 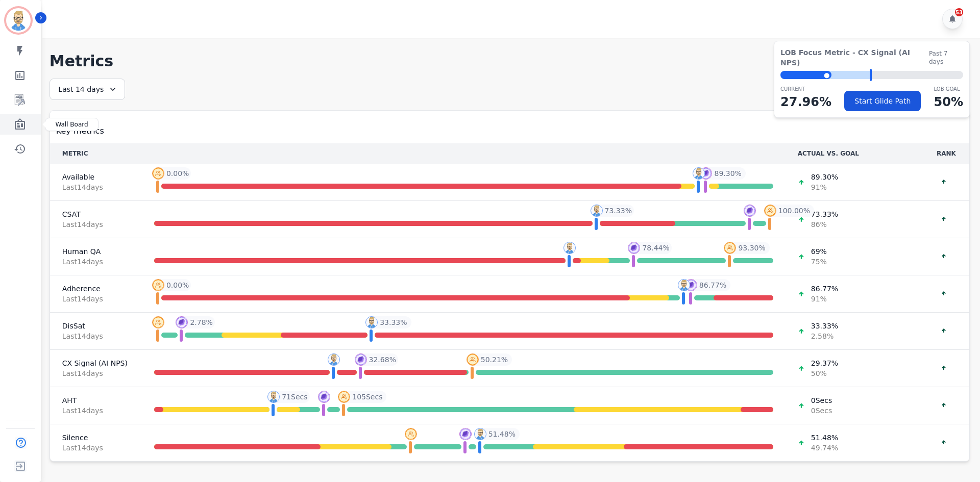 I want to click on span: 71 Secs, so click(x=295, y=397).